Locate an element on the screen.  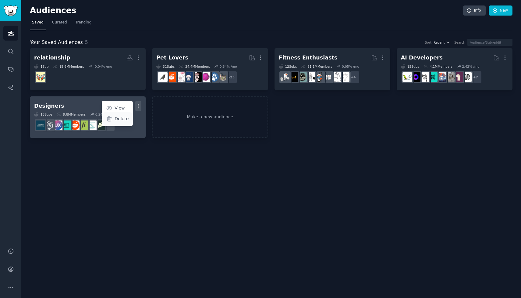
div: 15 Sub s is located at coordinates (410, 66).